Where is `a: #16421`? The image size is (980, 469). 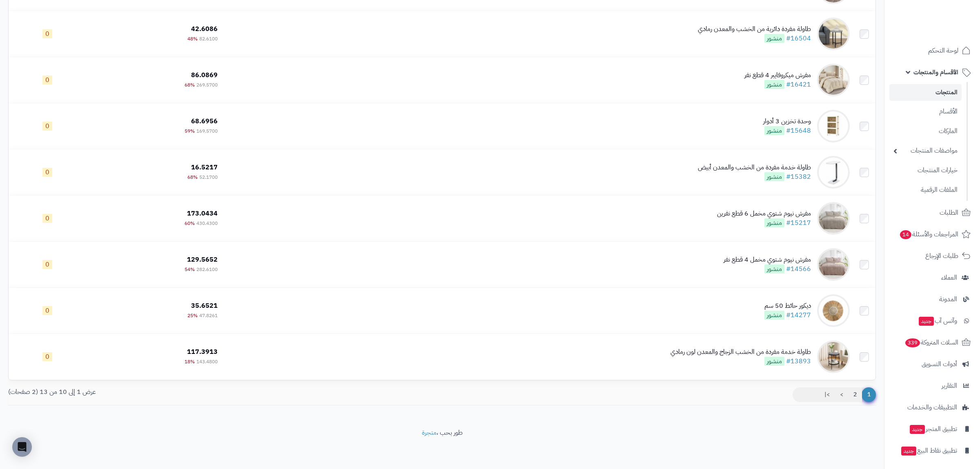 a: #16421 is located at coordinates (798, 85).